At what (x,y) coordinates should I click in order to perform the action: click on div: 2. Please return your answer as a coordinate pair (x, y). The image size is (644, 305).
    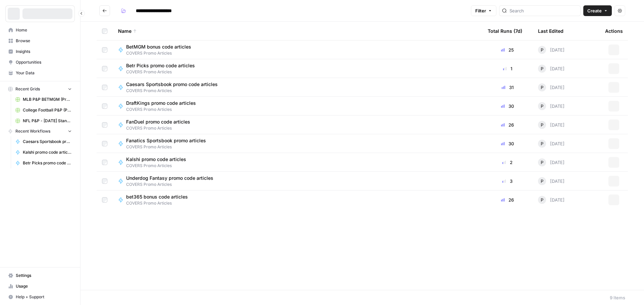
    Looking at the image, I should click on (507, 162).